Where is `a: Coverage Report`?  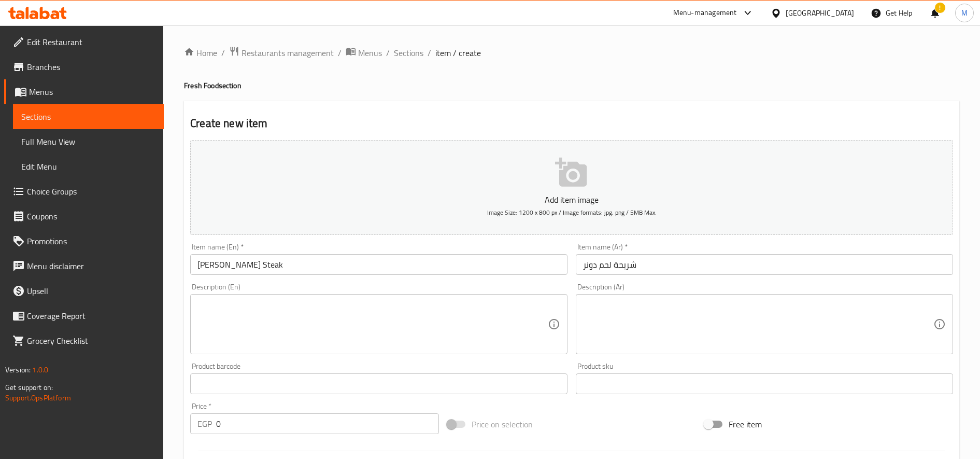
a: Coverage Report is located at coordinates (84, 316).